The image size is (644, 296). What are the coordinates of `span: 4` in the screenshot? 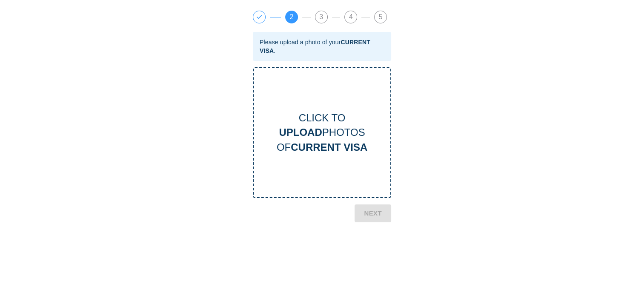 It's located at (351, 17).